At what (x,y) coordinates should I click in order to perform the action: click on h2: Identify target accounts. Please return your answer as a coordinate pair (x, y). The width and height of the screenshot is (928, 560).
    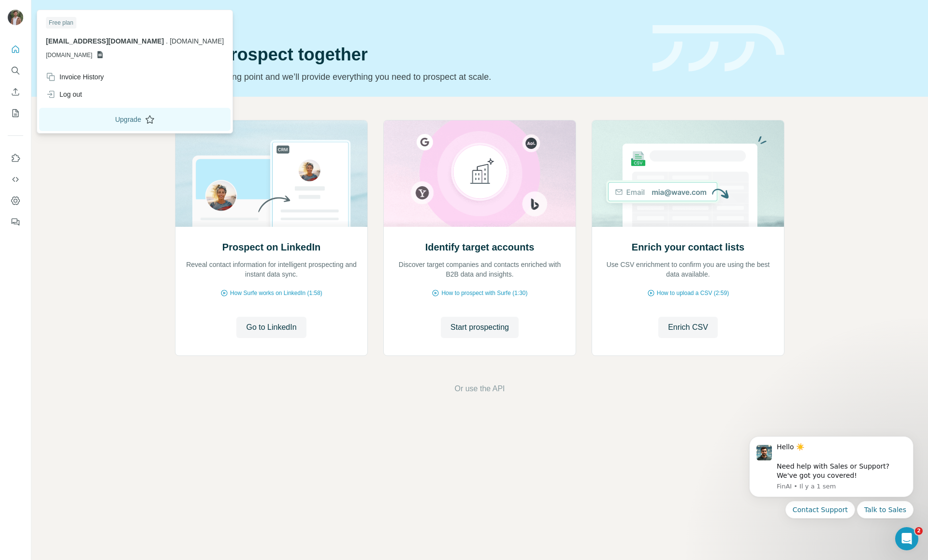
    Looking at the image, I should click on (480, 247).